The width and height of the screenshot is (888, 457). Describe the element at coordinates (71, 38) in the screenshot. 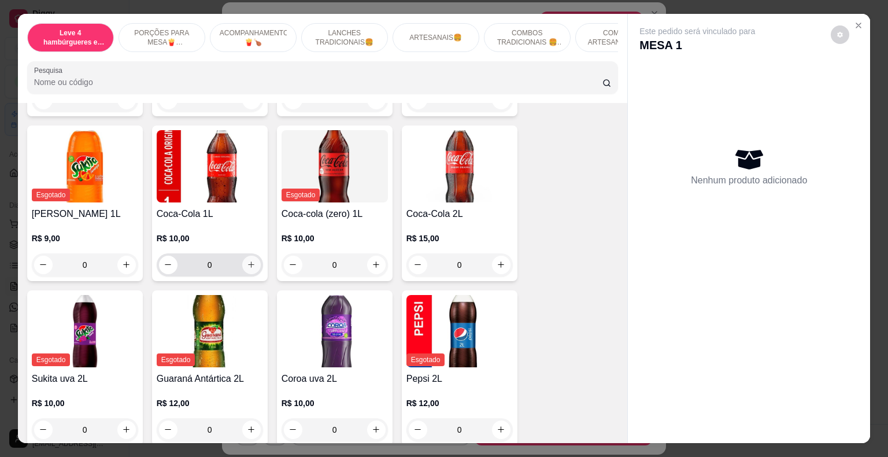

I see `p: Leve 4 hambúrgueres e economize` at that location.